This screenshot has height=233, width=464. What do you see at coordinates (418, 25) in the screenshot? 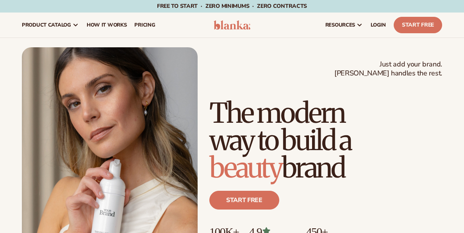
I see `a: Start Free` at bounding box center [418, 25].